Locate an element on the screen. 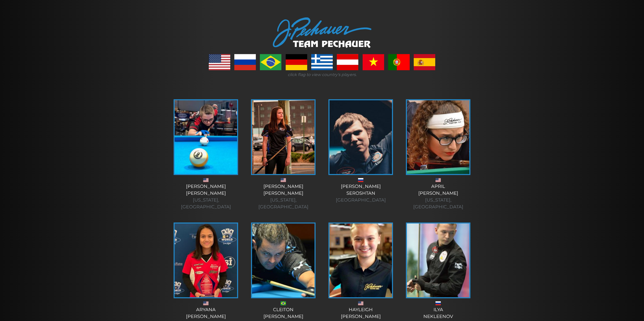  i: click flag to view country's players. is located at coordinates (322, 75).